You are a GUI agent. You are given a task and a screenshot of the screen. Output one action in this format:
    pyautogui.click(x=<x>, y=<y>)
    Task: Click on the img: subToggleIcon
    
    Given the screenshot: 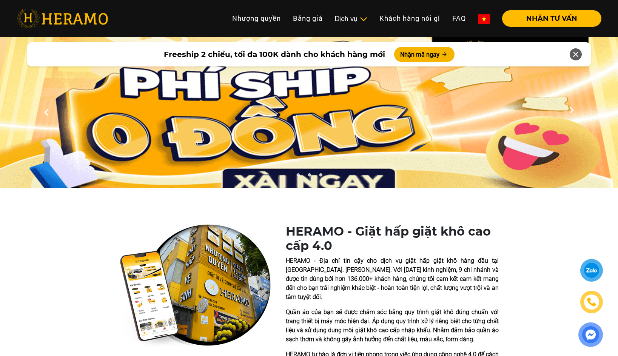 What is the action you would take?
    pyautogui.click(x=363, y=19)
    